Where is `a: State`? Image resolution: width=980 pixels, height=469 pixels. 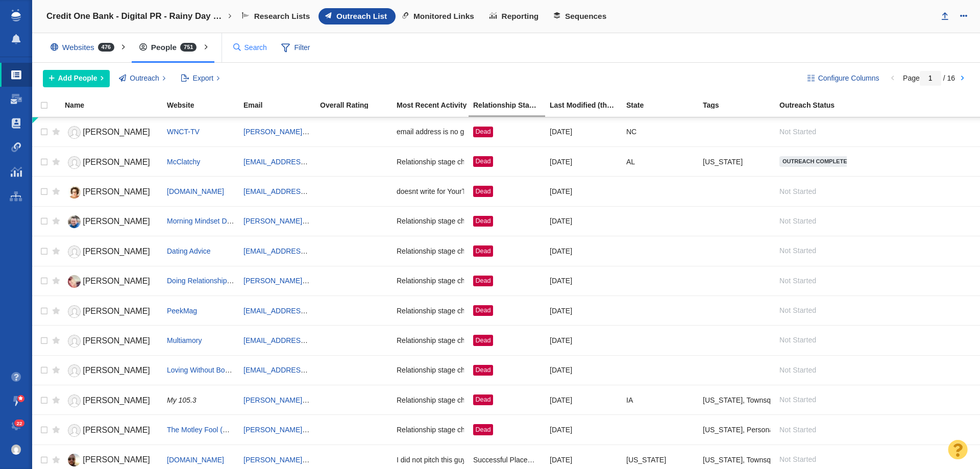 a: State is located at coordinates (664, 106).